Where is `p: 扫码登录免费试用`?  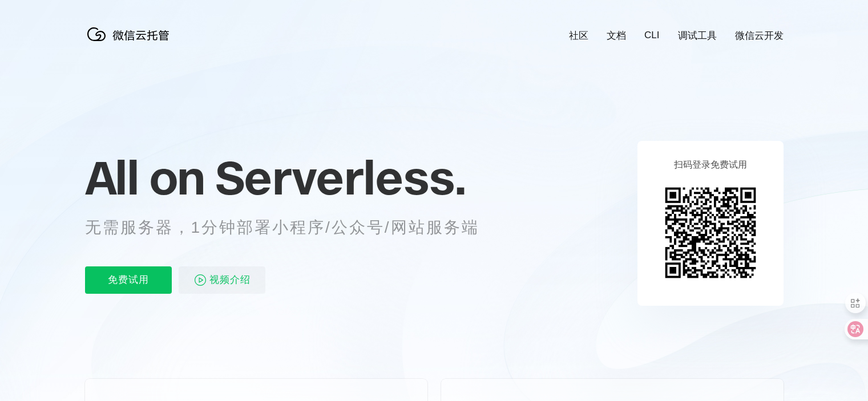 p: 扫码登录免费试用 is located at coordinates (710, 164).